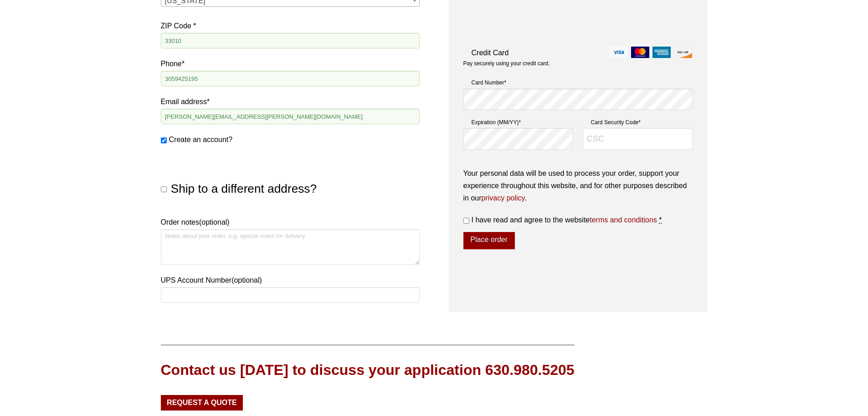 This screenshot has width=868, height=416. I want to click on span: I have read and agree to the website, so click(564, 219).